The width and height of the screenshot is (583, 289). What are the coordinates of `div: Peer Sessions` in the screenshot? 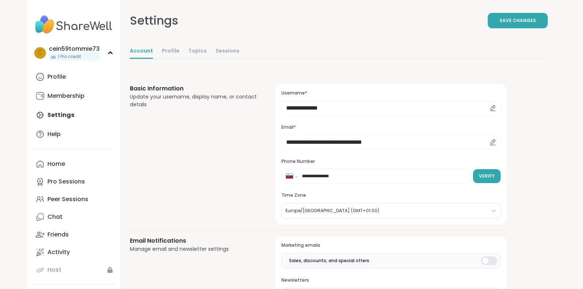 It's located at (68, 200).